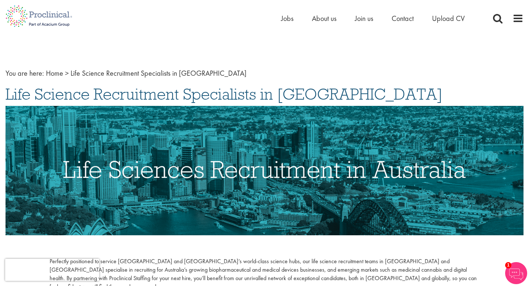 The image size is (529, 286). I want to click on span: Jobs, so click(287, 18).